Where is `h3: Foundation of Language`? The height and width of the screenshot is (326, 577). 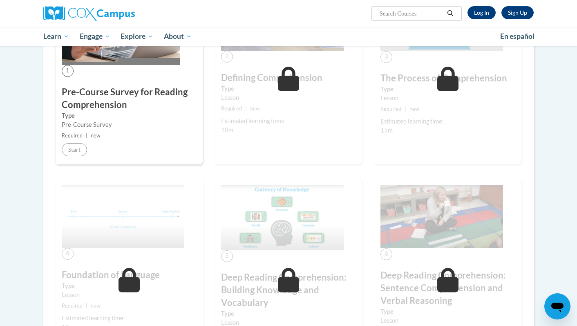 h3: Foundation of Language is located at coordinates (129, 275).